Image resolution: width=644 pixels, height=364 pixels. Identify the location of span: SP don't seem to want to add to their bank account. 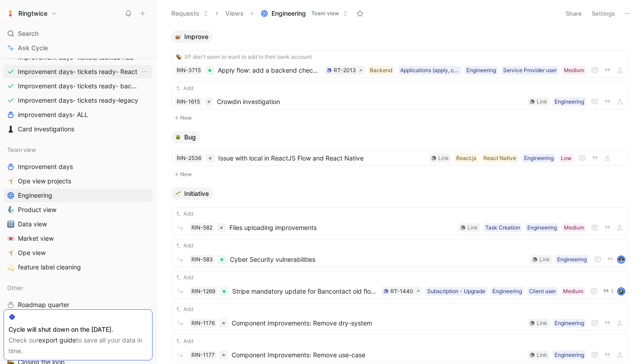
(248, 56).